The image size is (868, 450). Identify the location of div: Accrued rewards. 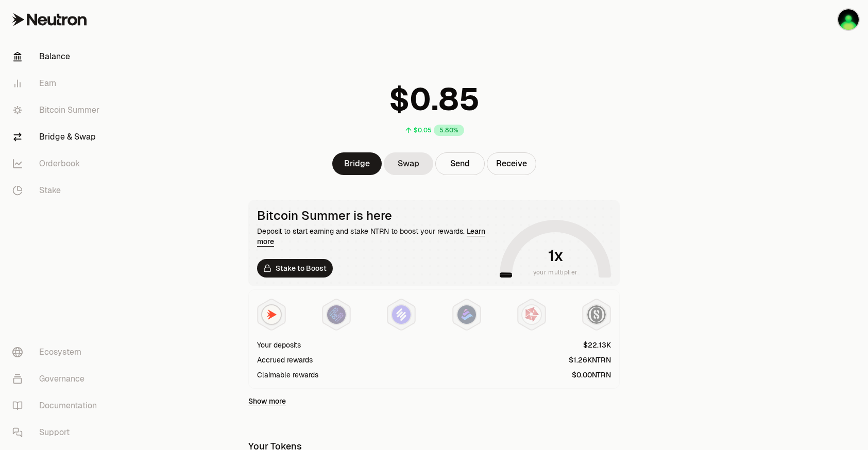
(285, 360).